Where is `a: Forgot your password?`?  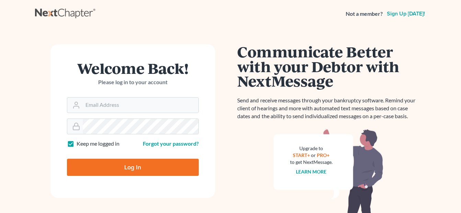
a: Forgot your password? is located at coordinates (171, 143).